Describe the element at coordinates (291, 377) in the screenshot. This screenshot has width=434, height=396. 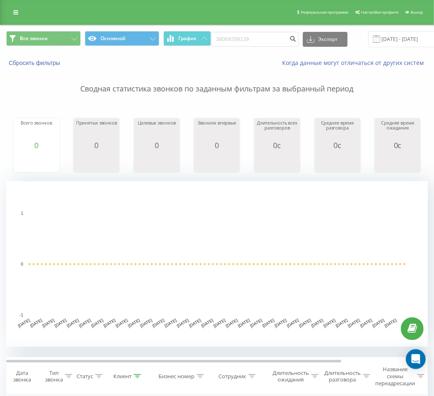
I see `div: Длительность ожидания` at that location.